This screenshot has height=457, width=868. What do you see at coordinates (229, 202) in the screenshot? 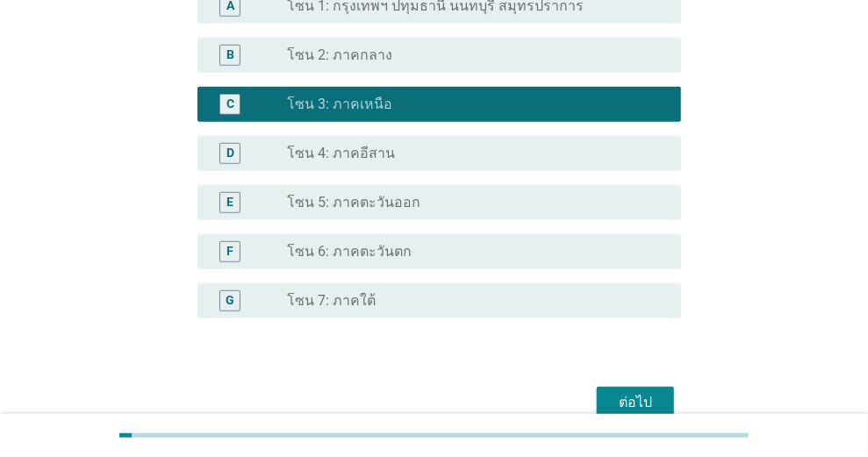
I see `div: E` at bounding box center [229, 202].